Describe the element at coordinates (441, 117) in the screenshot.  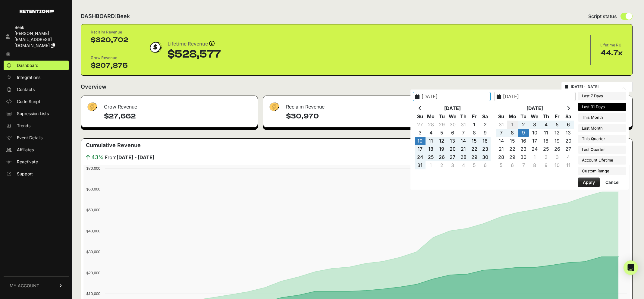
I see `th: Tu` at that location.